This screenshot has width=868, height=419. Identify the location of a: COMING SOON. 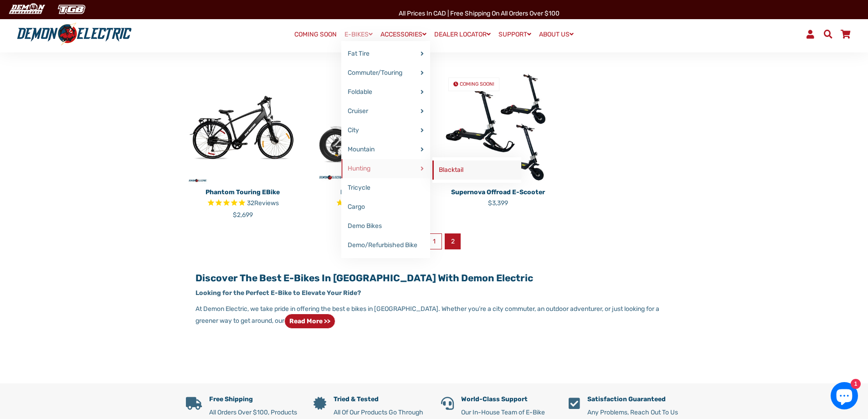
(316, 34).